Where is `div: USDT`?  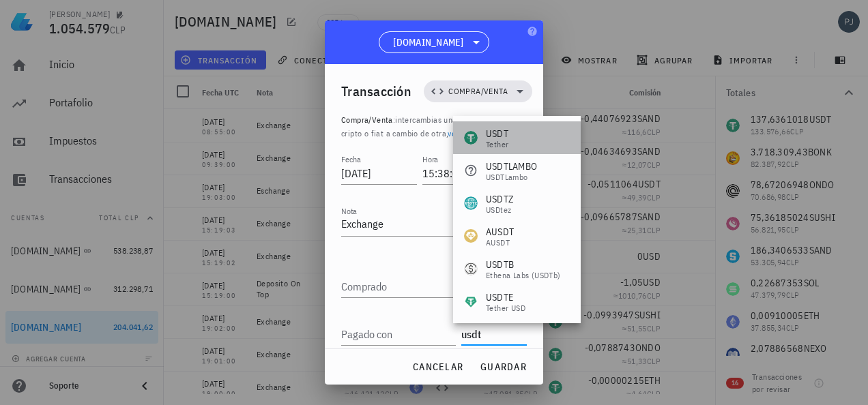 div: USDT is located at coordinates (497, 134).